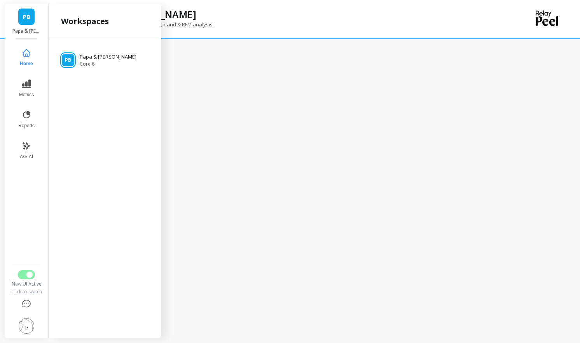  I want to click on p: Papa & Barkley, so click(26, 31).